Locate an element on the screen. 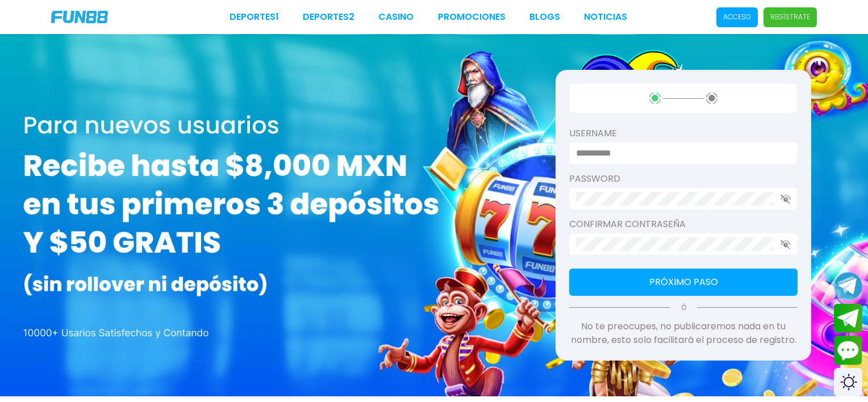 The image size is (868, 402). label: password is located at coordinates (684, 179).